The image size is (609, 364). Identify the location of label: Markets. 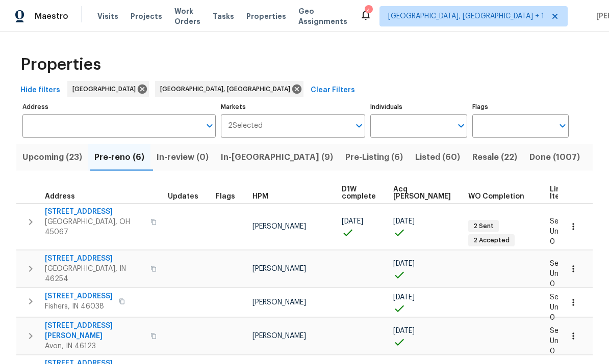
(293, 107).